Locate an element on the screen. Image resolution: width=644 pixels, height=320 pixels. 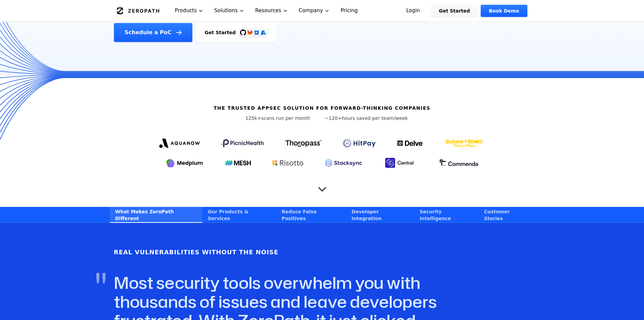
img: Azure is located at coordinates (264, 33).